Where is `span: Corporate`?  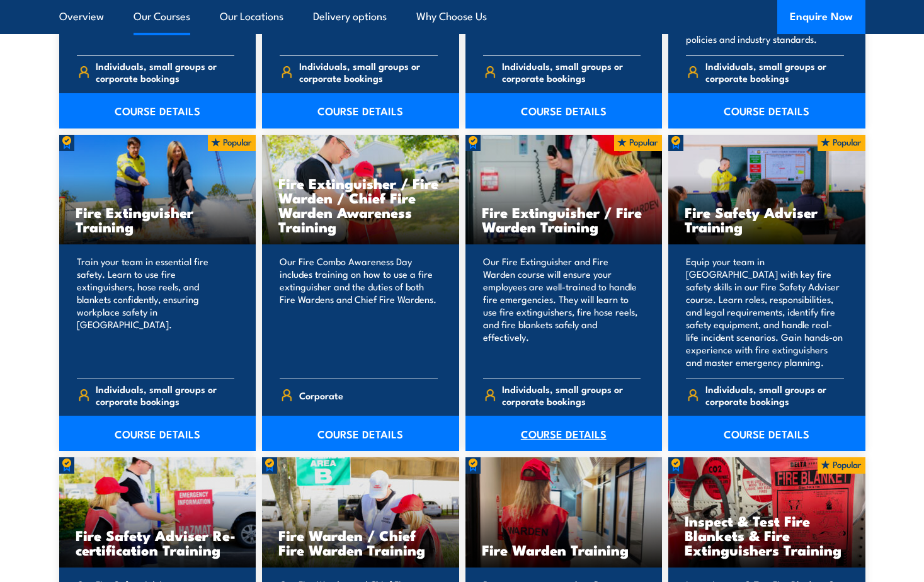
span: Corporate is located at coordinates (322, 395).